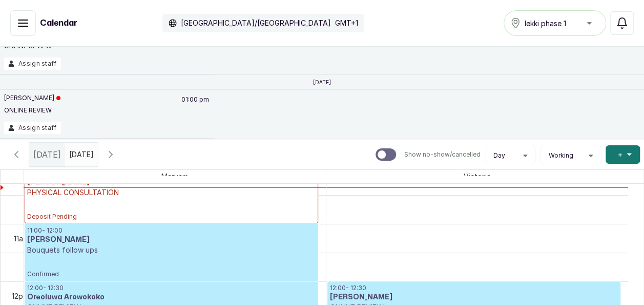 This screenshot has height=305, width=644. Describe the element at coordinates (196, 108) in the screenshot. I see `p: 01:00 pm` at that location.